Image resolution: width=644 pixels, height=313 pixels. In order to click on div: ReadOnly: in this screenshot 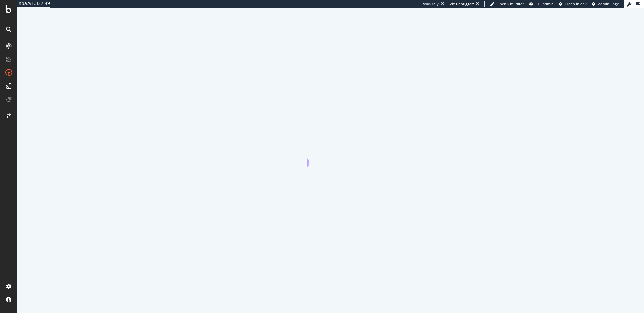, I will do `click(431, 4)`.